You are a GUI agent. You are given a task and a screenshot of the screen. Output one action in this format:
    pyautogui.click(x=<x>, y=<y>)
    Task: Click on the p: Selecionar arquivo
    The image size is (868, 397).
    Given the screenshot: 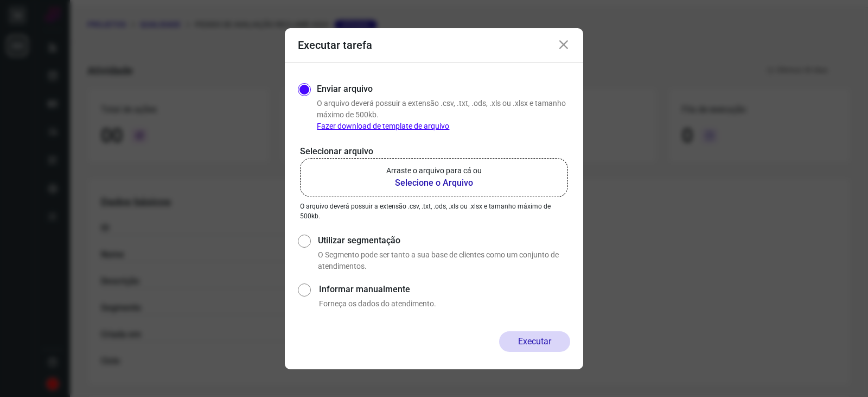 What is the action you would take?
    pyautogui.click(x=434, y=152)
    